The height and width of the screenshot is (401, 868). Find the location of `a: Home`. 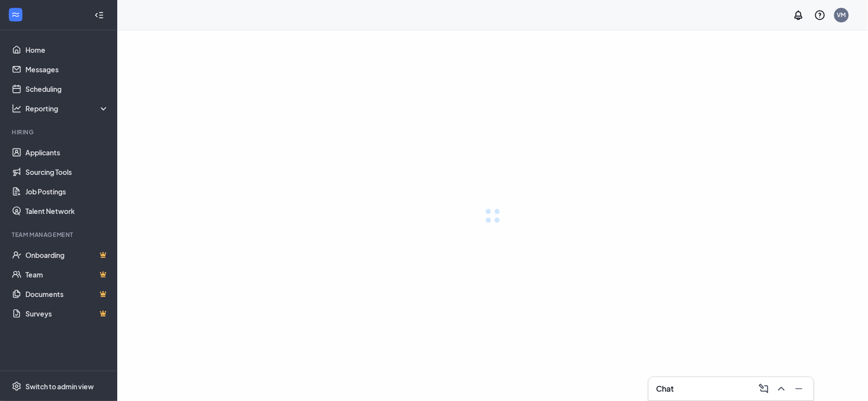

a: Home is located at coordinates (67, 50).